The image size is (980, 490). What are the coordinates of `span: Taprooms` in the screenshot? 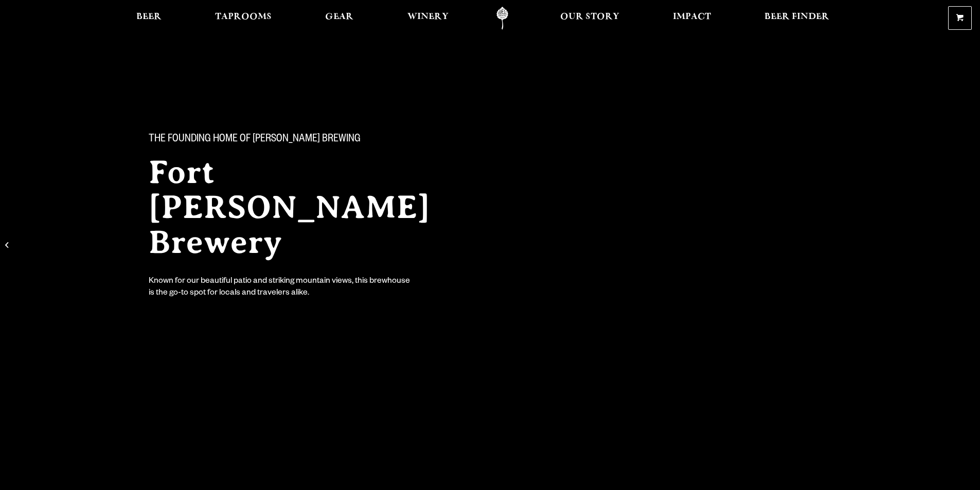 It's located at (243, 17).